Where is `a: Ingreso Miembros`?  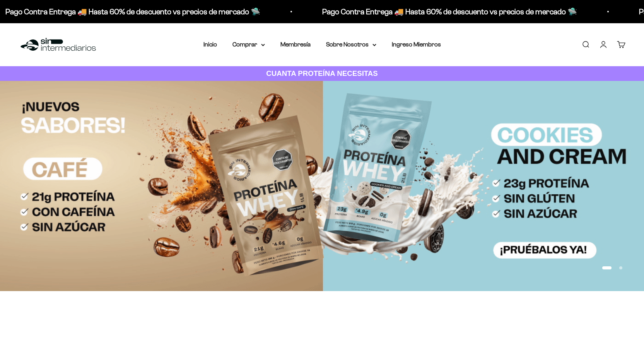
a: Ingreso Miembros is located at coordinates (416, 44).